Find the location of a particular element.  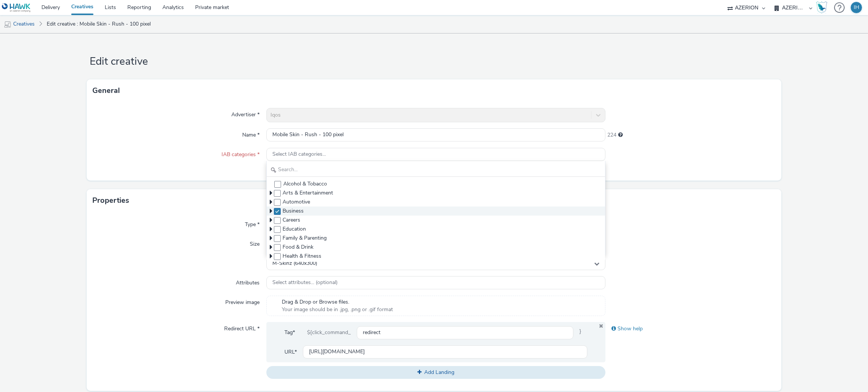

h3: General is located at coordinates (106, 91).